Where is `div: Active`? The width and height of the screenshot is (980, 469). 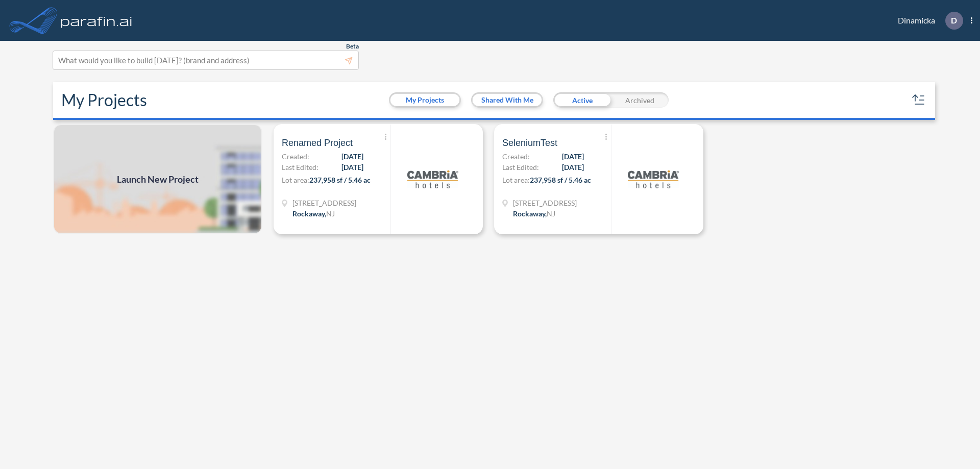 div: Active is located at coordinates (582, 100).